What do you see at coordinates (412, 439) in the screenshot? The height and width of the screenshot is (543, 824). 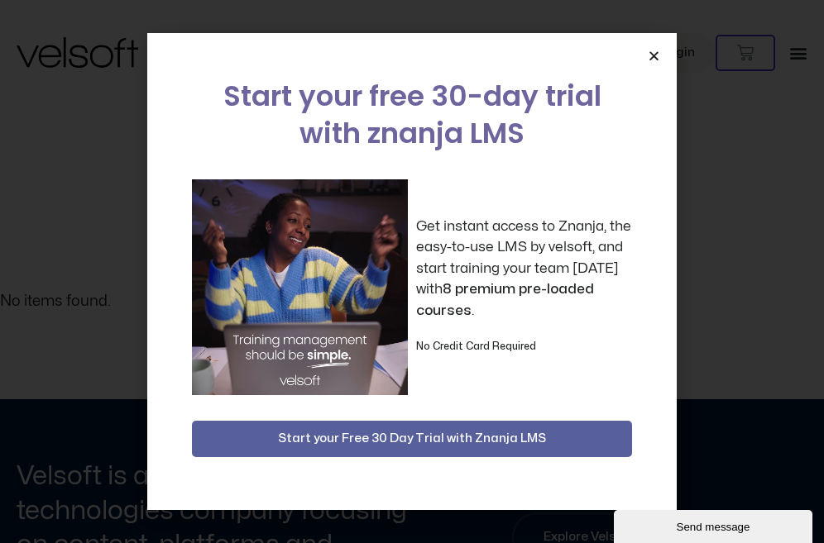 I see `button: Start your Free 30 Day Trial with Znanja LMS` at bounding box center [412, 439].